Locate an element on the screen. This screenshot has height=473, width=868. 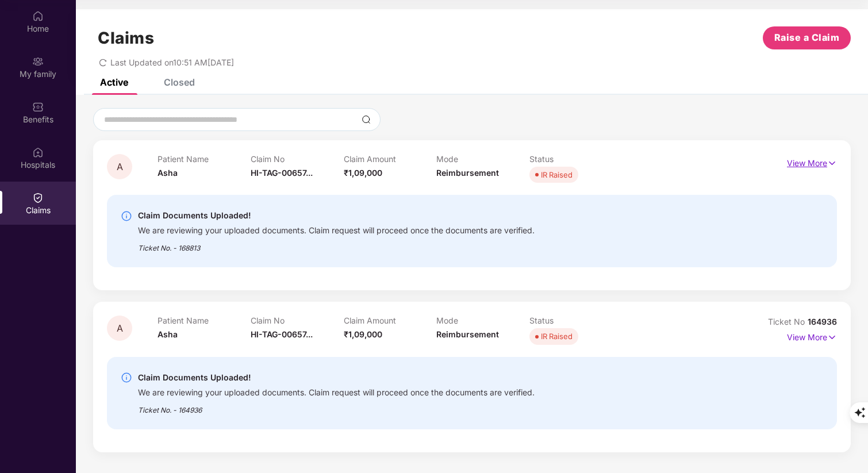
img: svg+xml;base64,PHN2ZyBpZD0iU2VhcmNoLTMyeDMyIiB4bWxucz0iaHR0cDovL3d3dy53My5vcmcvMjAwMC9zdmciIHdpZH... is located at coordinates (366, 120).